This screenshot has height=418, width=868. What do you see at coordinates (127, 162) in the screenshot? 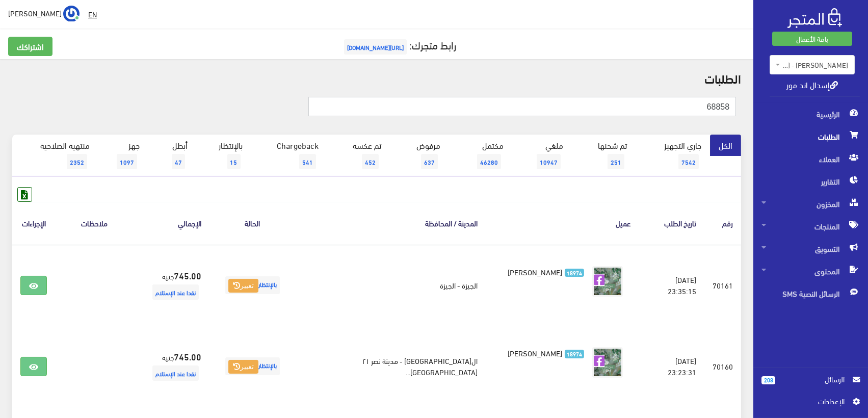
I see `span: 1097` at bounding box center [127, 162].